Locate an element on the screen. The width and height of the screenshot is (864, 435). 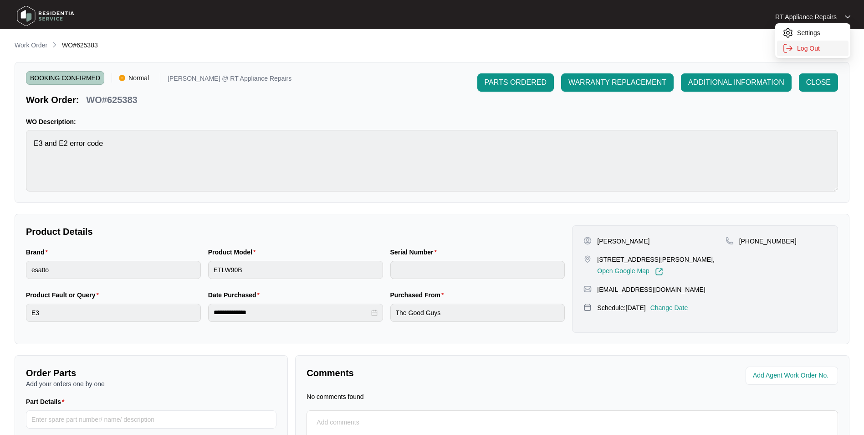
button: CLOSE is located at coordinates (819, 82).